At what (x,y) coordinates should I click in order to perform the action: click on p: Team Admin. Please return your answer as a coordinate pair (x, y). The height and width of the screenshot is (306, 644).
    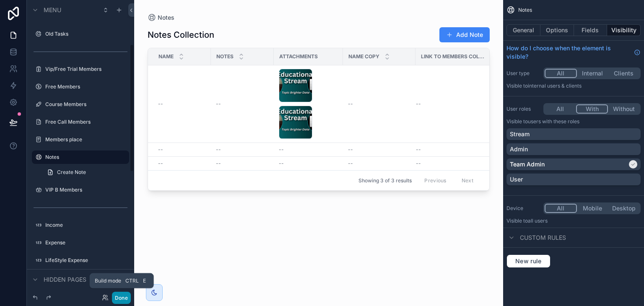
    Looking at the image, I should click on (527, 165).